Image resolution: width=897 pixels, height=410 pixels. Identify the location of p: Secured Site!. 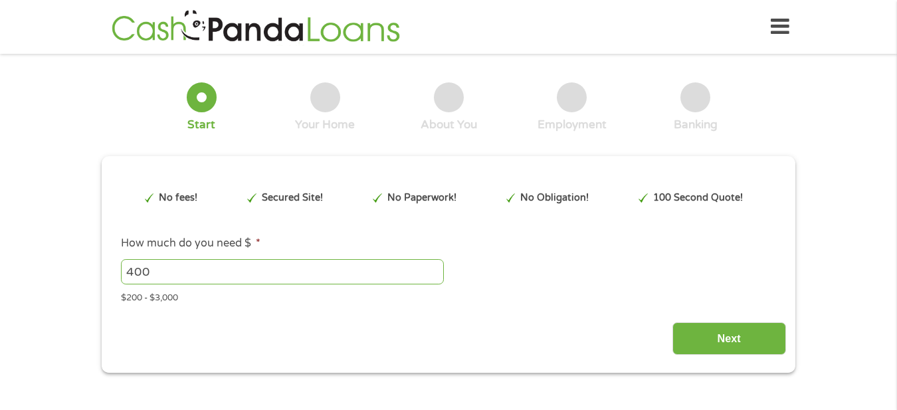
(292, 198).